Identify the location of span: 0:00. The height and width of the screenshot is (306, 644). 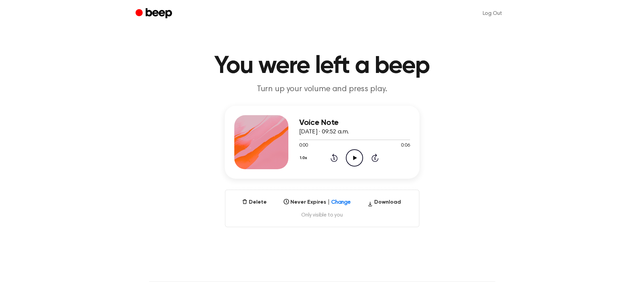
(304, 146).